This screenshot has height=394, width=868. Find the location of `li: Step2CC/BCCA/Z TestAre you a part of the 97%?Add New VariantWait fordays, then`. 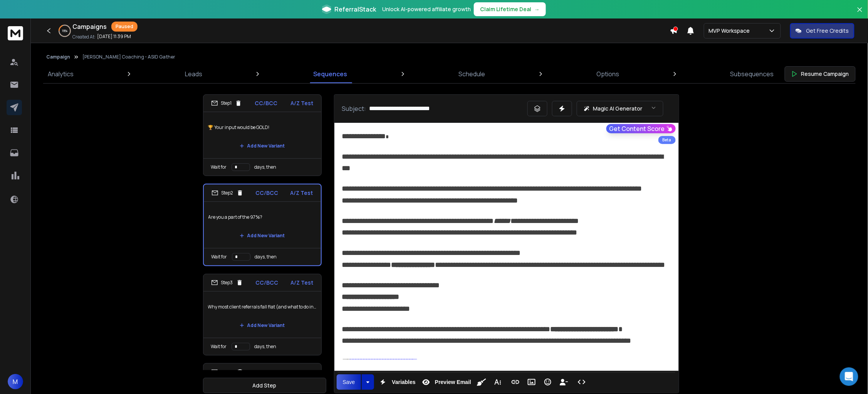

li: Step2CC/BCCA/Z TestAre you a part of the 97%?Add New VariantWait fordays, then is located at coordinates (262, 225).